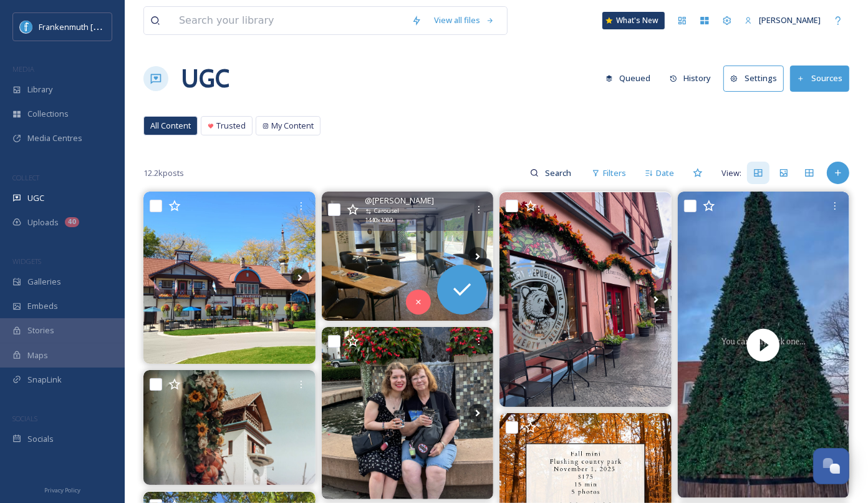 The width and height of the screenshot is (868, 503). Describe the element at coordinates (229, 427) in the screenshot. I see `img: Canon A1 | Seattle Filmworks 200 #analogphotography #film #Frankenmuth #Michigan` at that location.